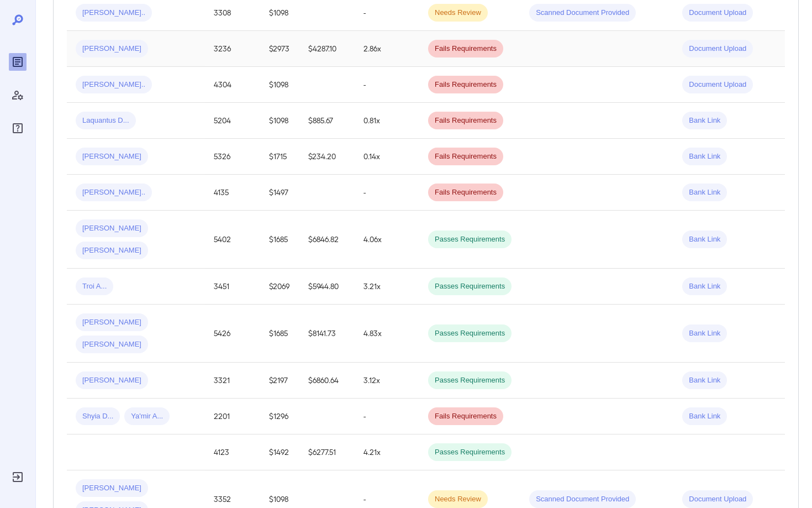 This screenshot has height=508, width=812. Describe the element at coordinates (387, 452) in the screenshot. I see `td: 4.21x` at that location.